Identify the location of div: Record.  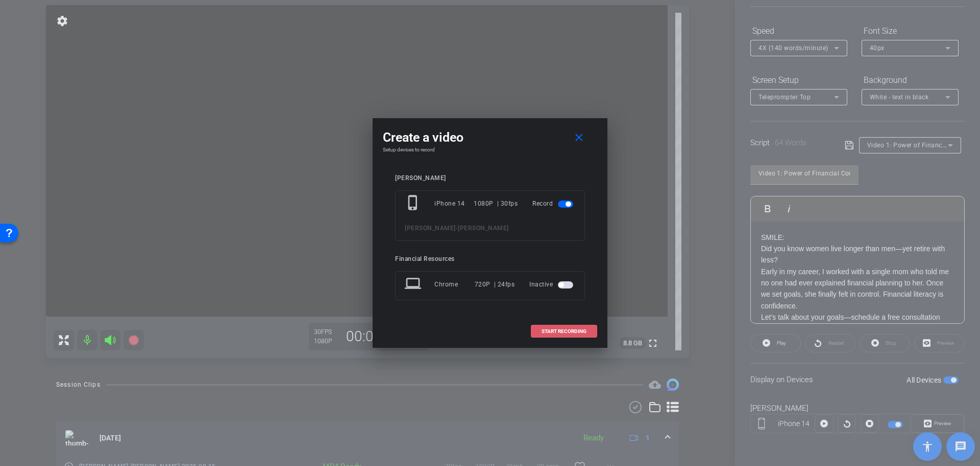
(554, 204).